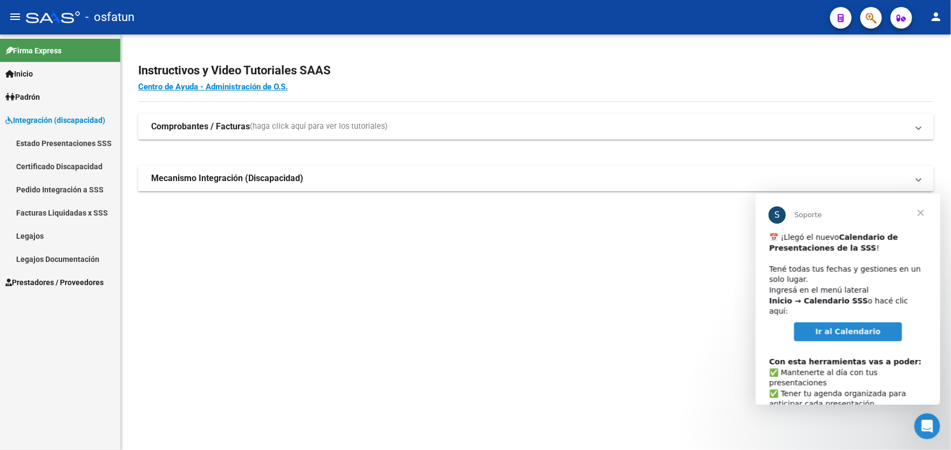  Describe the element at coordinates (318, 127) in the screenshot. I see `span: (haga click aquí para ver los tutoriales)` at that location.